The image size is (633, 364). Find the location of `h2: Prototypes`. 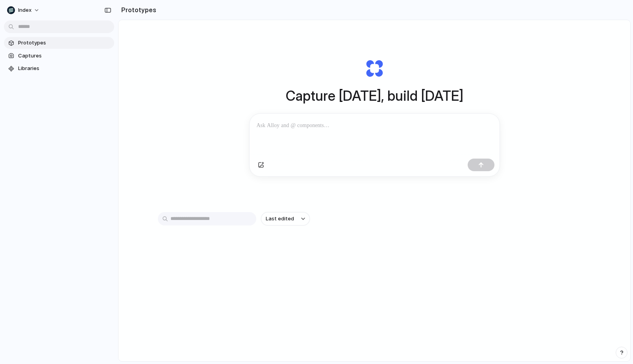

h2: Prototypes is located at coordinates (137, 10).